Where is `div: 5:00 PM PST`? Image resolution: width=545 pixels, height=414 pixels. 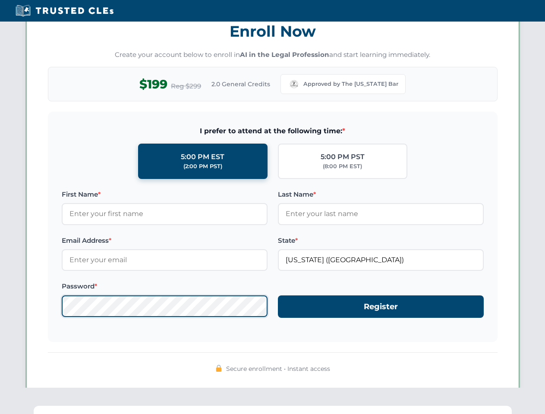 div: 5:00 PM PST is located at coordinates (343, 157).